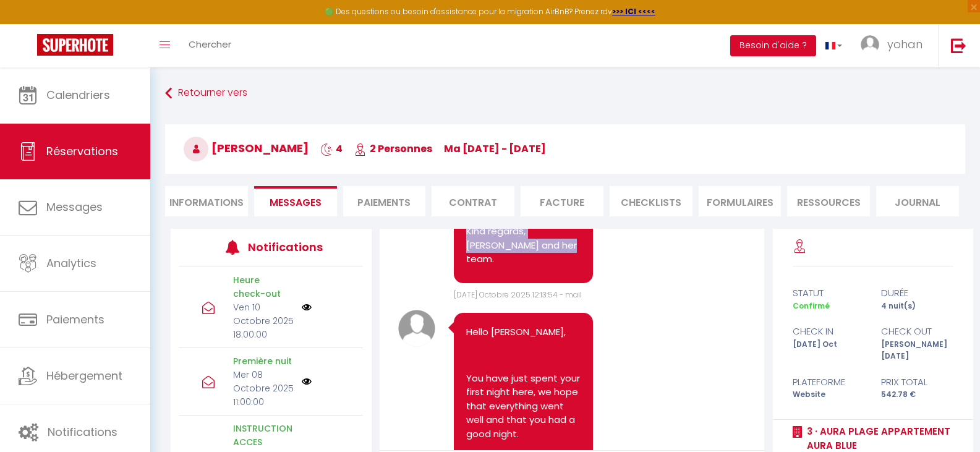  What do you see at coordinates (82, 151) in the screenshot?
I see `span: Réservations` at bounding box center [82, 151].